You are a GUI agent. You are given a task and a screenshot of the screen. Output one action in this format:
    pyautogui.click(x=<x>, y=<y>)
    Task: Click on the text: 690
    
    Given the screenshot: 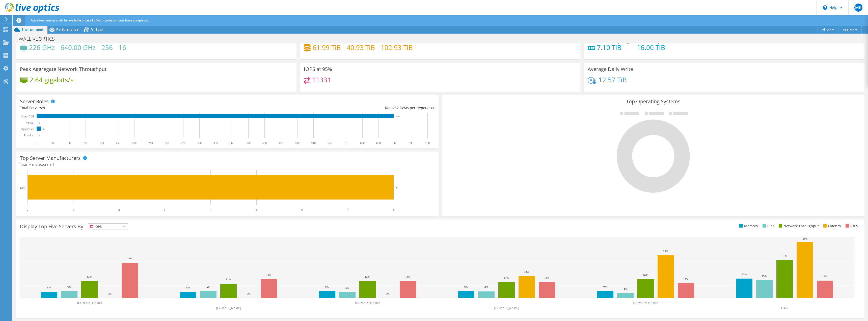 What is the action you would take?
    pyautogui.click(x=411, y=143)
    